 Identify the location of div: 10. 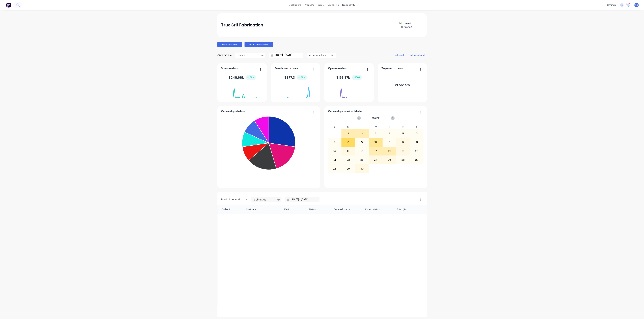
(376, 142).